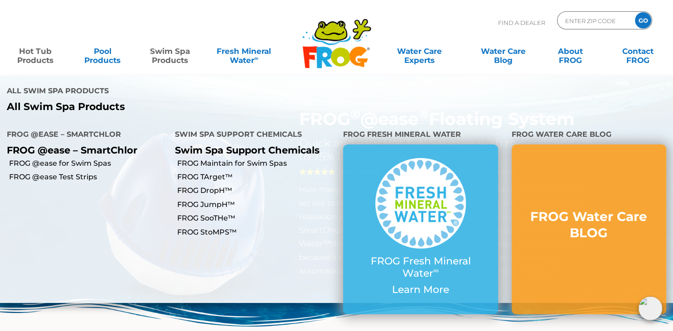  I want to click on p: FROG Fresh Mineral Water, so click(420, 267).